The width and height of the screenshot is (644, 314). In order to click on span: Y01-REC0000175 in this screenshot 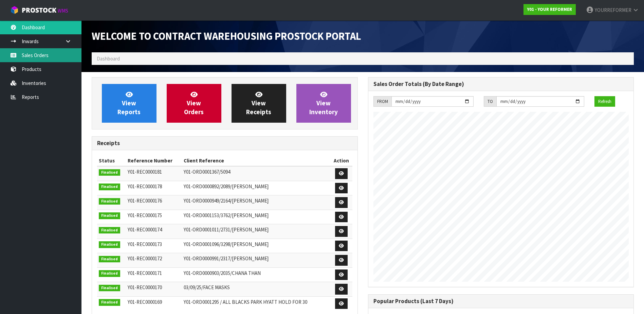, I will do `click(145, 215)`.